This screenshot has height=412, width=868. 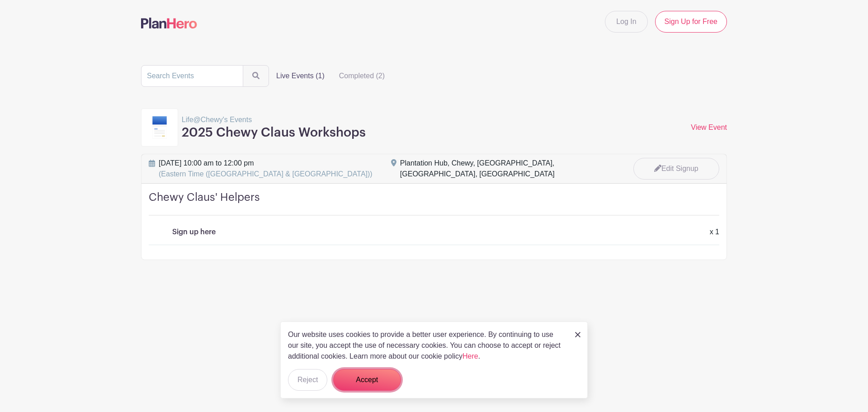 What do you see at coordinates (427, 346) in the screenshot?
I see `p: Our website uses cookies to provide a better user experience. By continuing to use our site, you ...` at bounding box center [427, 346].